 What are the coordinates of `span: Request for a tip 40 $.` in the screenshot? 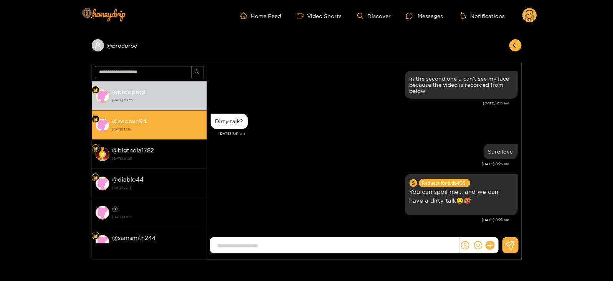 It's located at (445, 183).